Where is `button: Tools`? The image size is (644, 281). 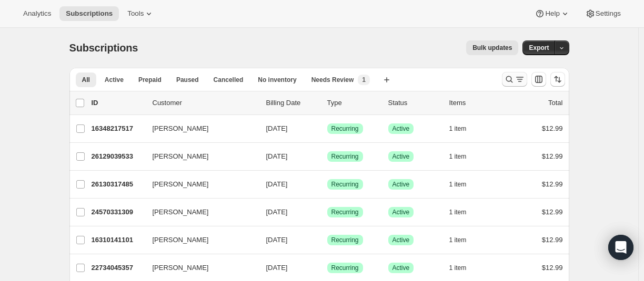
button: Tools is located at coordinates (141, 13).